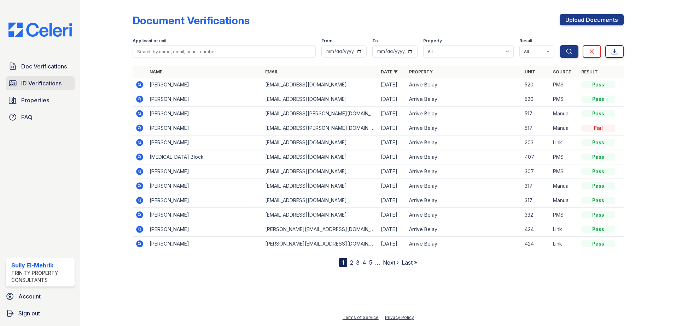 Image resolution: width=676 pixels, height=326 pixels. Describe the element at coordinates (375, 41) in the screenshot. I see `label: To` at that location.